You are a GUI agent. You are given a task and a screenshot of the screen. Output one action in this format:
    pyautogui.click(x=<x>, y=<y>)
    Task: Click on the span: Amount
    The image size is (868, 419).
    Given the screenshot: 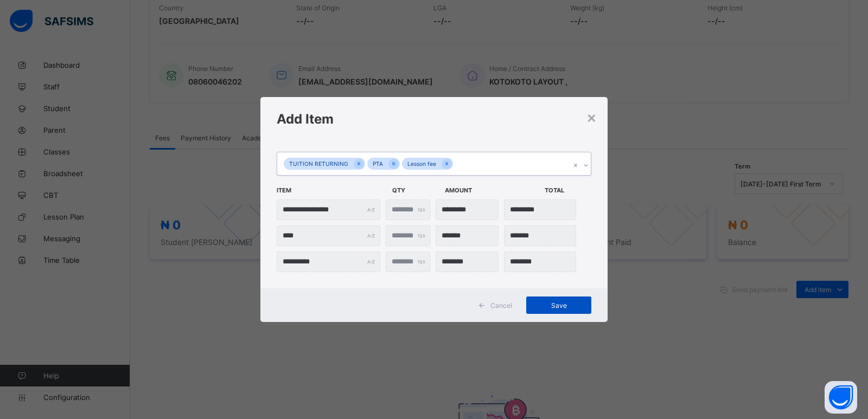 What is the action you would take?
    pyautogui.click(x=492, y=191)
    